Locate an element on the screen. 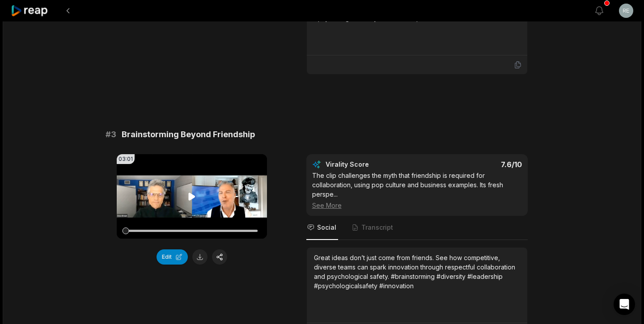 The height and width of the screenshot is (324, 644). span: Transcript is located at coordinates (377, 228).